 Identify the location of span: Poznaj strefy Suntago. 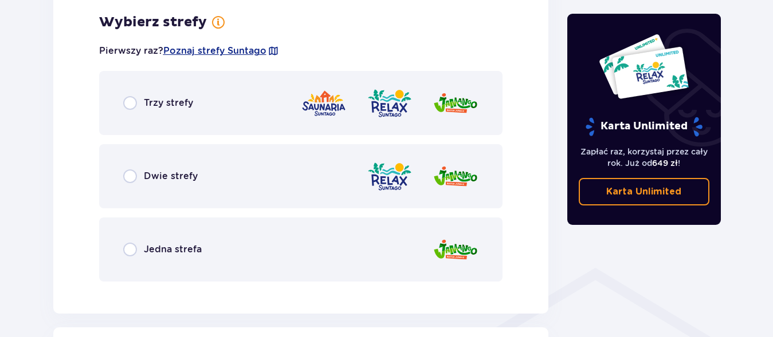
(215, 51).